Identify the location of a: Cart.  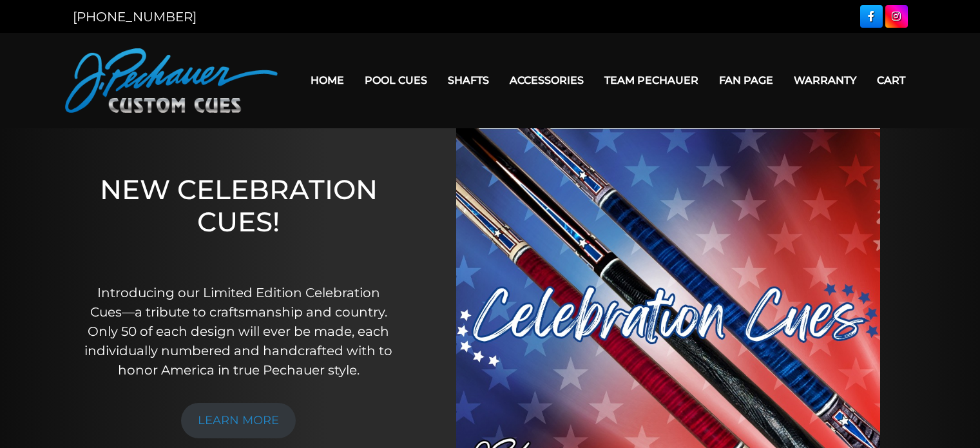
(891, 80).